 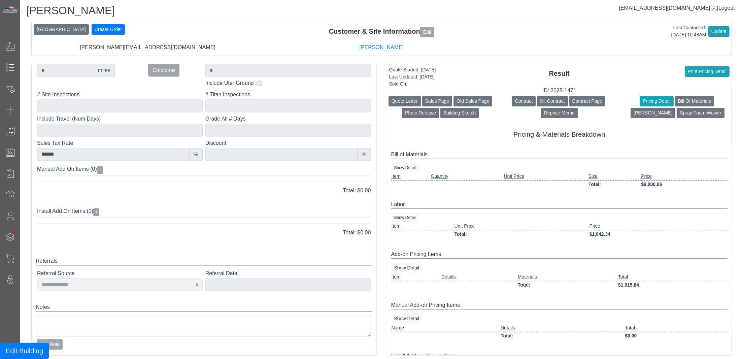 I want to click on div: ID: 2025-1471, so click(x=559, y=91).